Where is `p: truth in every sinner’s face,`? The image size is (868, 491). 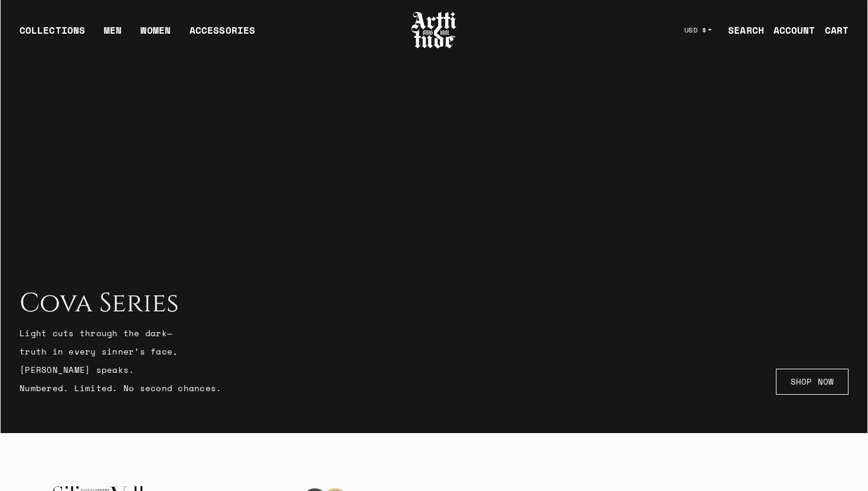
p: truth in every sinner’s face, is located at coordinates (179, 351).